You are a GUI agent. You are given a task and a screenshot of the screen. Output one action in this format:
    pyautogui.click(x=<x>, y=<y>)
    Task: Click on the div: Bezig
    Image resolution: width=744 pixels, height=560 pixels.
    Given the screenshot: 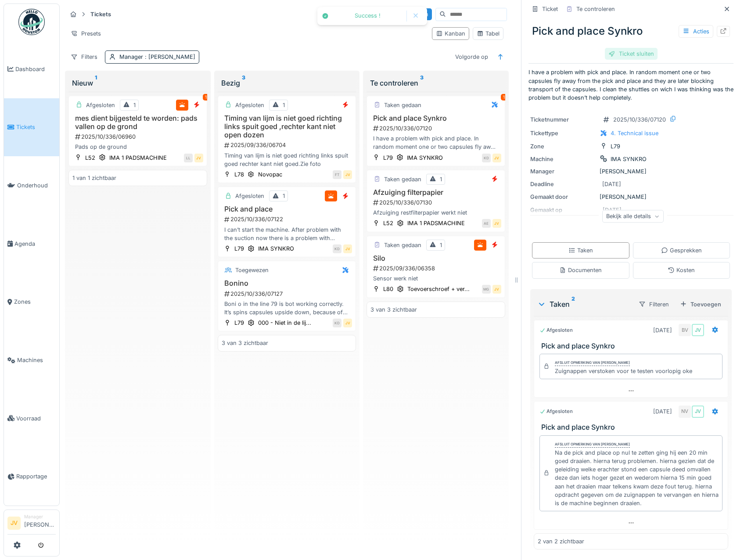 What is the action you would take?
    pyautogui.click(x=287, y=83)
    